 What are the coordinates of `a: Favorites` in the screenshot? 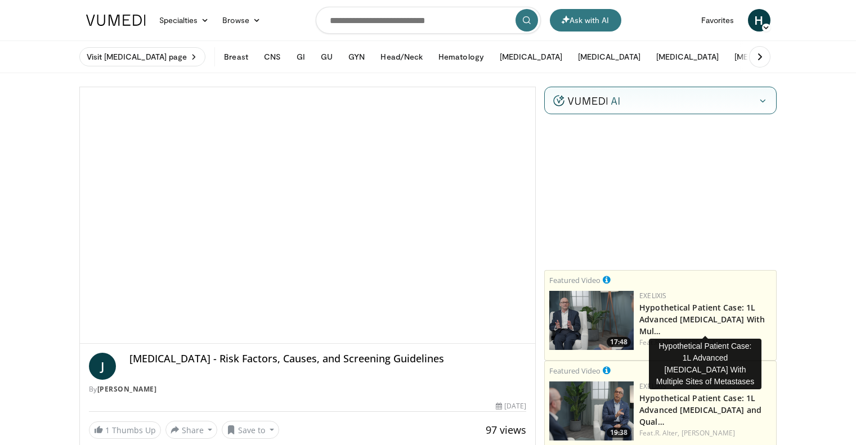 It's located at (718, 20).